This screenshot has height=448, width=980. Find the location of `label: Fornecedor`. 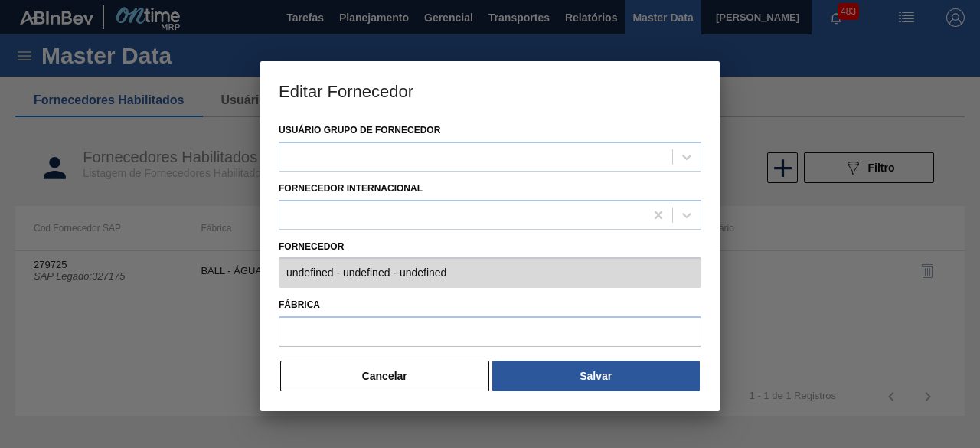

label: Fornecedor is located at coordinates (490, 247).